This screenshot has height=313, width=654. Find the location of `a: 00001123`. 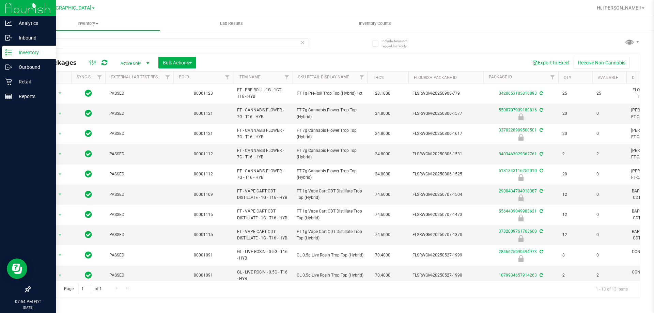

a: 00001123 is located at coordinates (203, 93).